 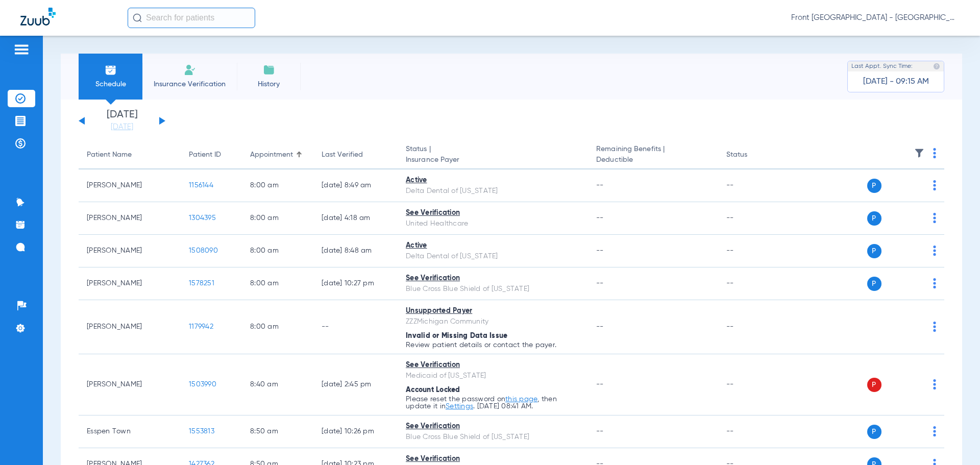 I want to click on span: Account Locked, so click(x=433, y=390).